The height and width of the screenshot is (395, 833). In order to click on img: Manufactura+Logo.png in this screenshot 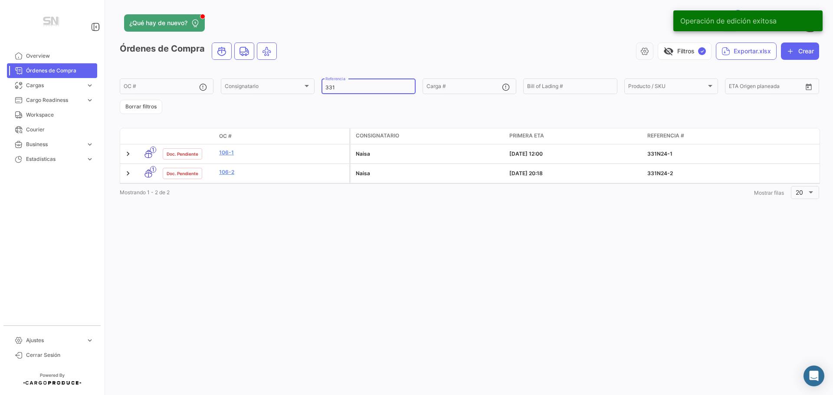, I will do `click(52, 23)`.